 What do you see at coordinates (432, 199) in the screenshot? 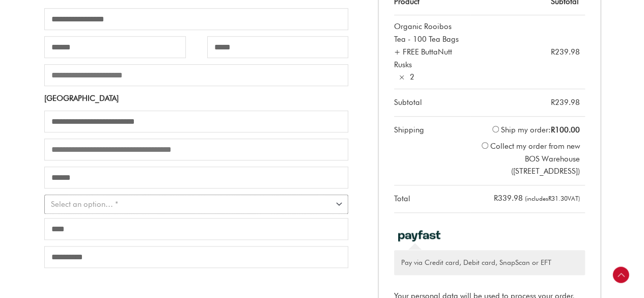
I see `th: Total` at bounding box center [432, 199].